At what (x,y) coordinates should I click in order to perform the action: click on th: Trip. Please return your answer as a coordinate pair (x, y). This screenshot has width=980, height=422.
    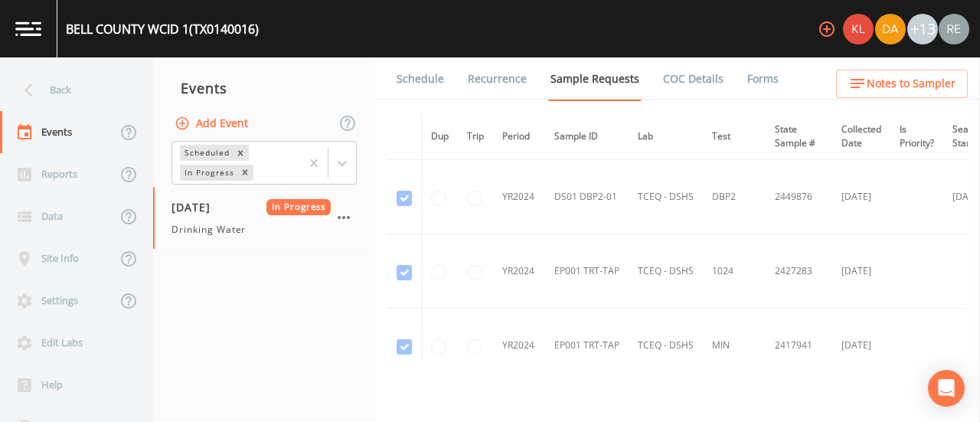
    Looking at the image, I should click on (475, 136).